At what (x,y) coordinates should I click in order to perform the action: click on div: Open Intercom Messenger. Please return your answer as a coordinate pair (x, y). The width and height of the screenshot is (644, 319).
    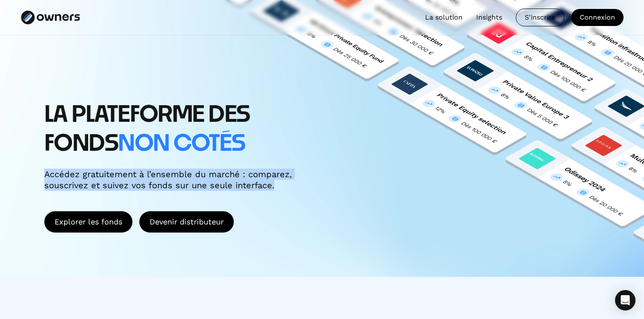
    Looking at the image, I should click on (625, 300).